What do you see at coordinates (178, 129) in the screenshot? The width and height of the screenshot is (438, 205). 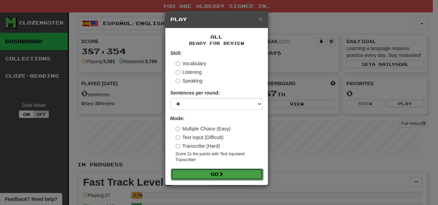 I see `input: Multiple Choice (Easy)` at bounding box center [178, 129].